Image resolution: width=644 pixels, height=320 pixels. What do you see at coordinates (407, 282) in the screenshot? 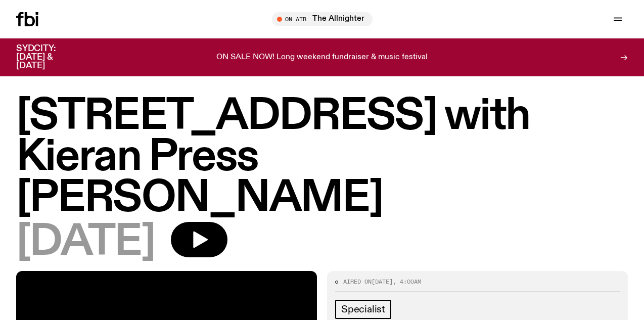
I see `span: , 4:00am` at bounding box center [407, 282].